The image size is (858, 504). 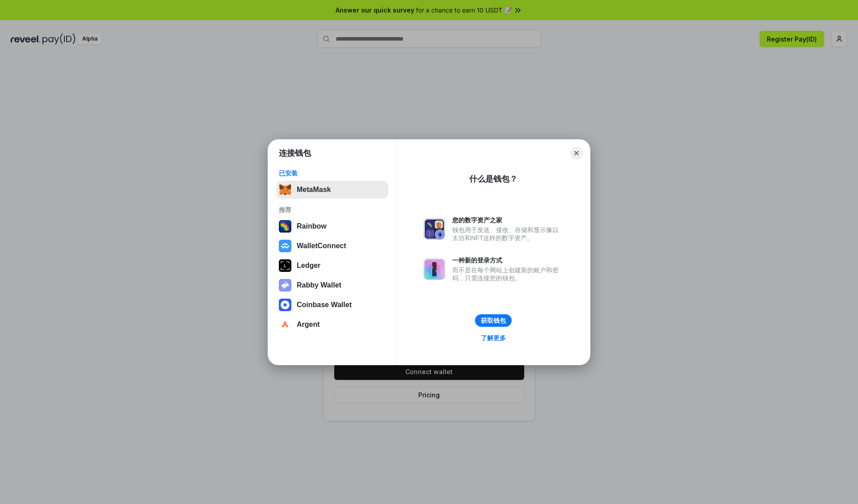 I want to click on div: Rainbow, so click(x=311, y=227).